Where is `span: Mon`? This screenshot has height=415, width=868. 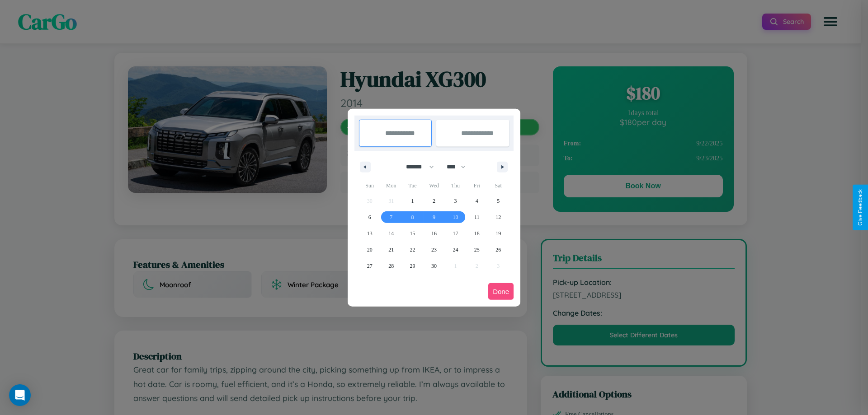
span: Mon is located at coordinates (390, 186).